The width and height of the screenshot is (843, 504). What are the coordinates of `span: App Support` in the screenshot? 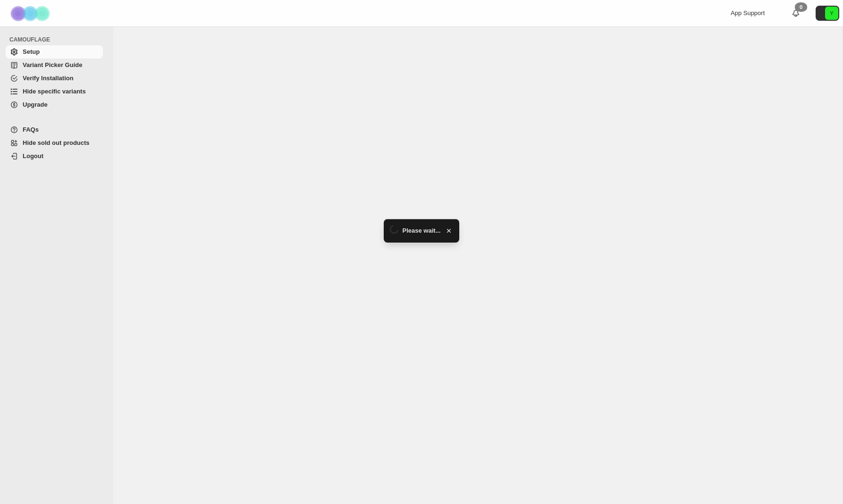 It's located at (748, 13).